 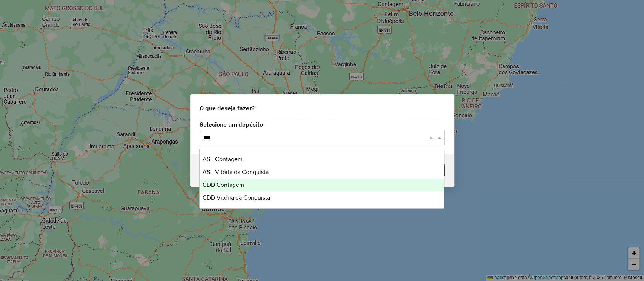 I want to click on span: AS - Vitória da Conquista, so click(x=235, y=171).